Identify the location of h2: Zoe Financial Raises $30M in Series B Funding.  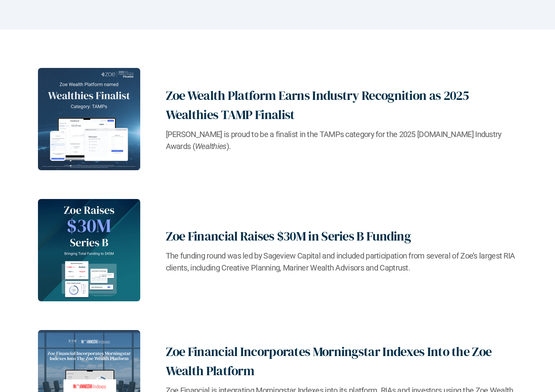
(342, 236).